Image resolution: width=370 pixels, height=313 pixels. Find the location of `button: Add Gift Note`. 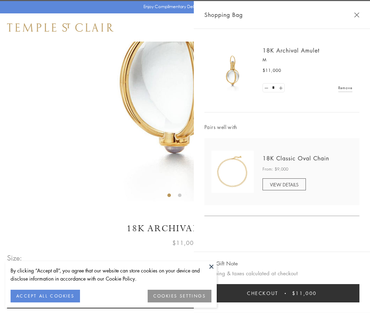

button: Add Gift Note is located at coordinates (221, 263).